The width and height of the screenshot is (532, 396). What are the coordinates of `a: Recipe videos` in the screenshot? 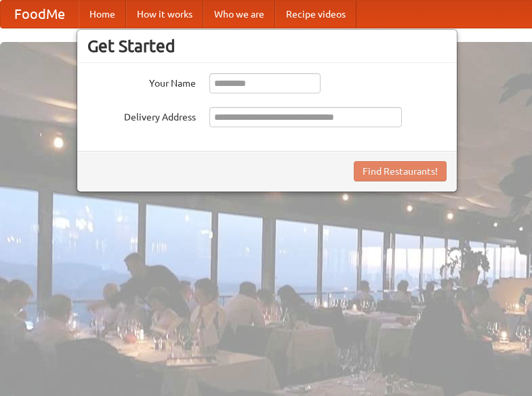 It's located at (316, 15).